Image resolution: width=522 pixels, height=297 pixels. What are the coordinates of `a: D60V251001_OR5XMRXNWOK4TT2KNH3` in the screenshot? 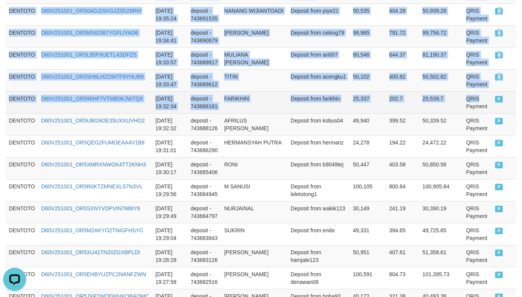 It's located at (94, 164).